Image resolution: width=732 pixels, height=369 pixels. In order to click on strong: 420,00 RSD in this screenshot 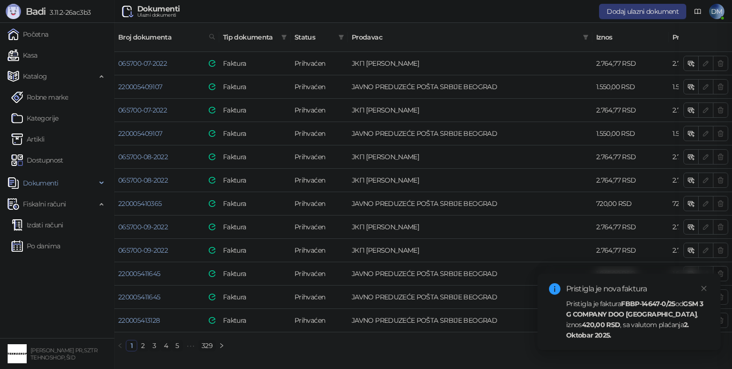, I will do `click(601, 325)`.